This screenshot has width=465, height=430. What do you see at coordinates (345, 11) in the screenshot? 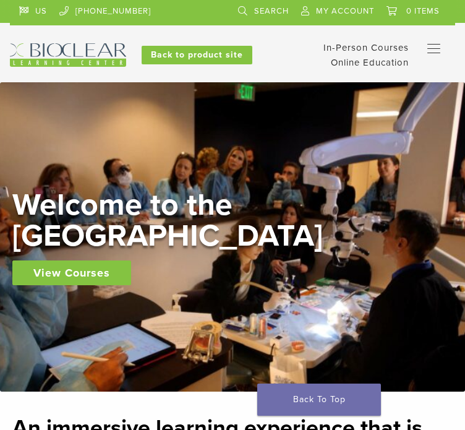
I see `span: My Account` at bounding box center [345, 11].